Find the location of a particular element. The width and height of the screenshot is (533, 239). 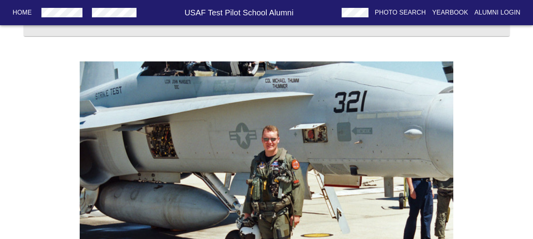

a: Alumni Login is located at coordinates (497, 13).